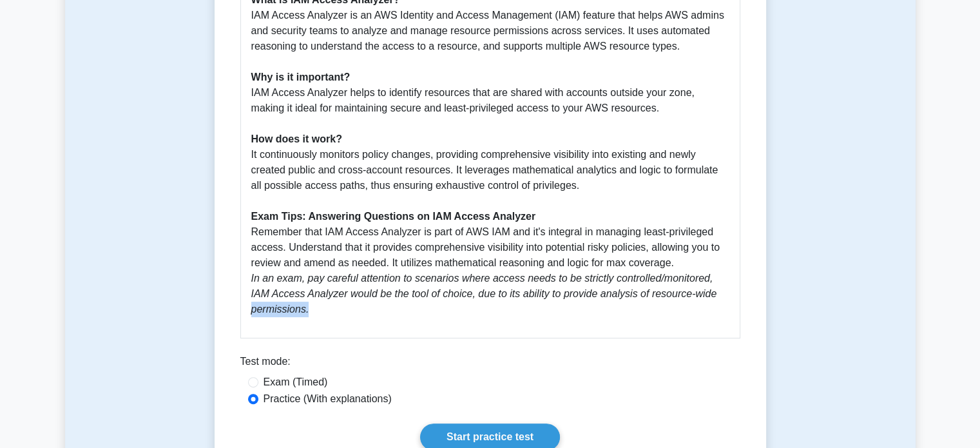  Describe the element at coordinates (296, 139) in the screenshot. I see `b: How does it work?` at that location.